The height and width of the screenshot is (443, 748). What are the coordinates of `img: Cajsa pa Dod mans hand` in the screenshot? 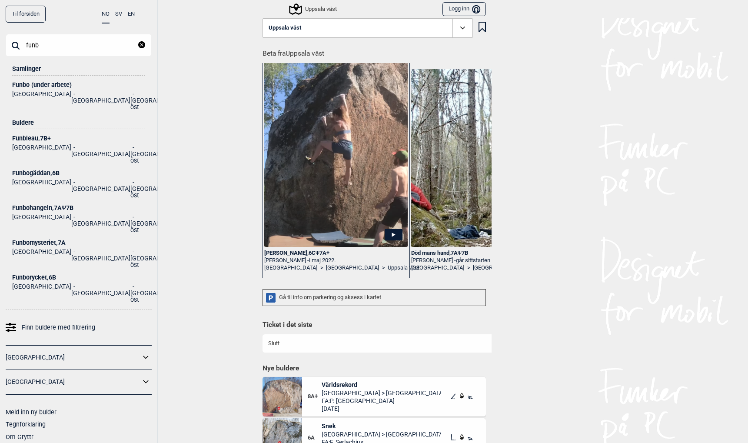 It's located at (482, 158).